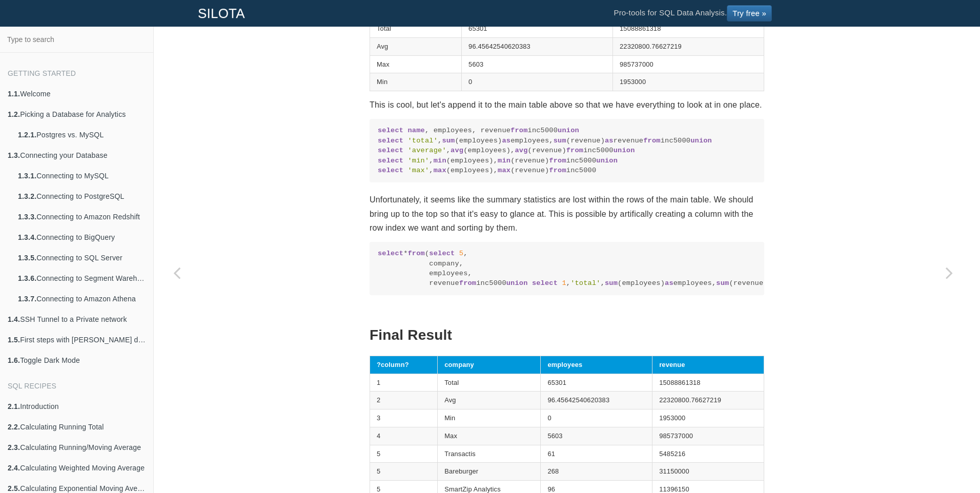 The width and height of the screenshot is (980, 493). I want to click on td: 4, so click(404, 436).